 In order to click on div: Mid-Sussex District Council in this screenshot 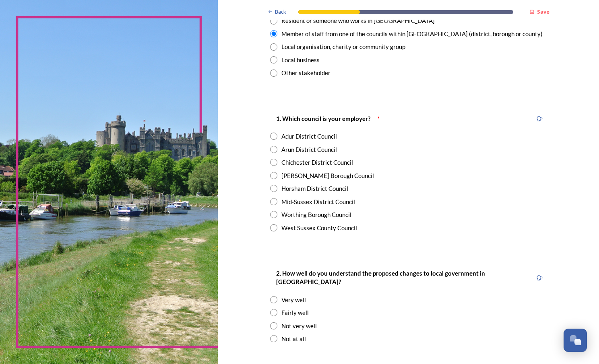, I will do `click(318, 202)`.